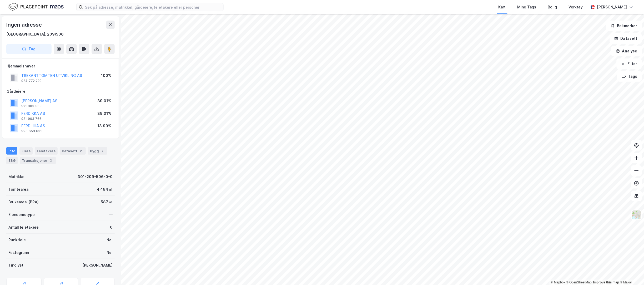 The image size is (644, 285). I want to click on div: Eiendomstype, so click(21, 215).